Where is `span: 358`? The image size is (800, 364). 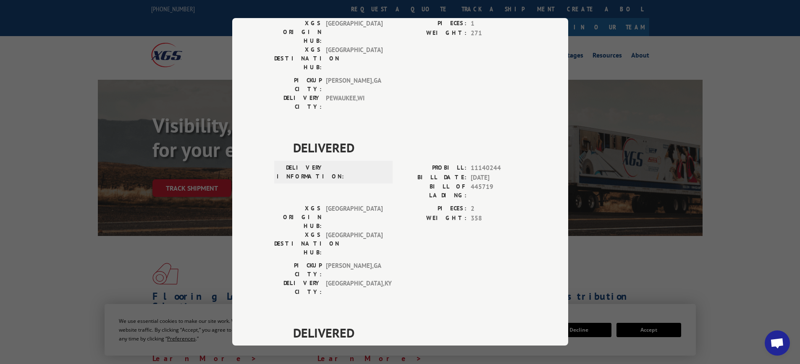 span: 358 is located at coordinates (498, 218).